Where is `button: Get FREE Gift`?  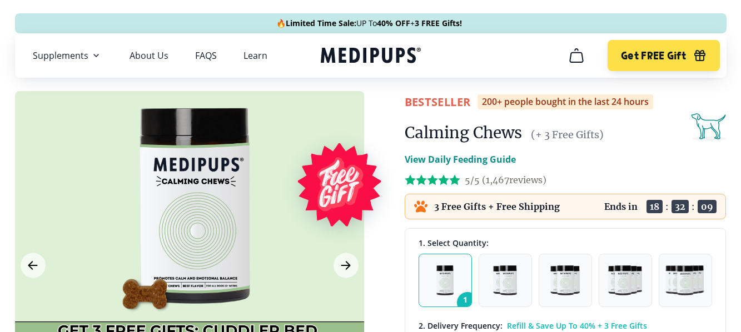
button: Get FREE Gift is located at coordinates (663, 56).